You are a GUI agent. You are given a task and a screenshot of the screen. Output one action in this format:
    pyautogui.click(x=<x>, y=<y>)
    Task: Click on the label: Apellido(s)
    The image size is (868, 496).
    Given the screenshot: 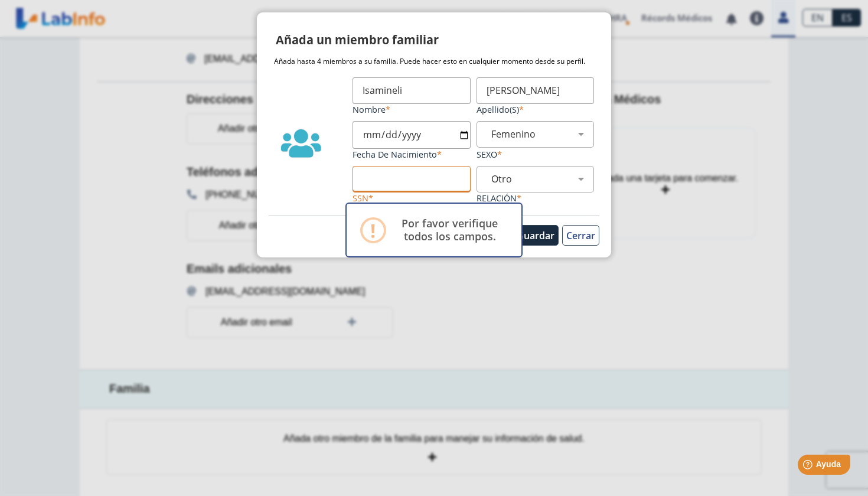 What is the action you would take?
    pyautogui.click(x=536, y=109)
    